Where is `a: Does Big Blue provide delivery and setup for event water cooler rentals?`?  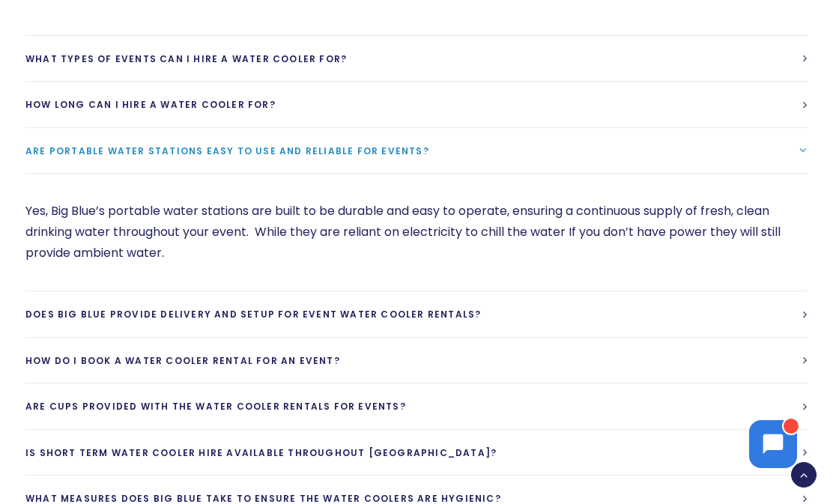
a: Does Big Blue provide delivery and setup for event water cooler rentals? is located at coordinates (417, 314).